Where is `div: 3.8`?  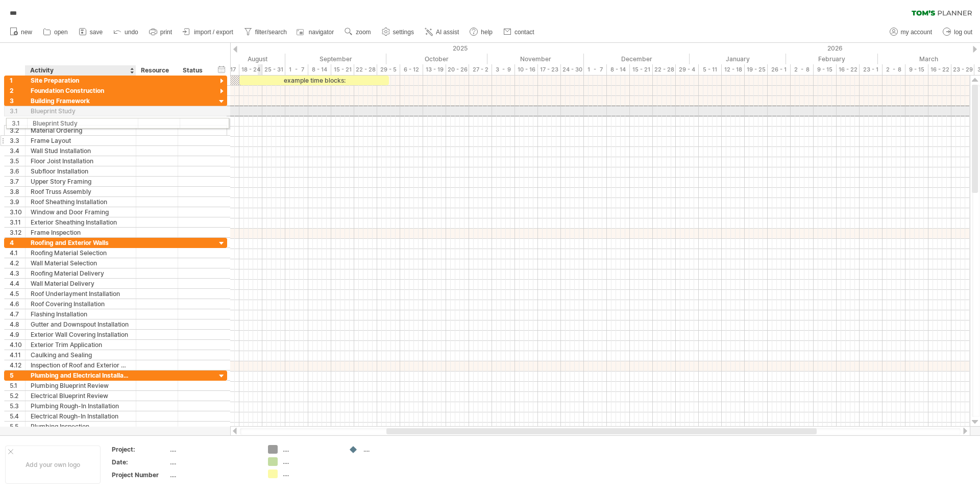 div: 3.8 is located at coordinates (17, 192).